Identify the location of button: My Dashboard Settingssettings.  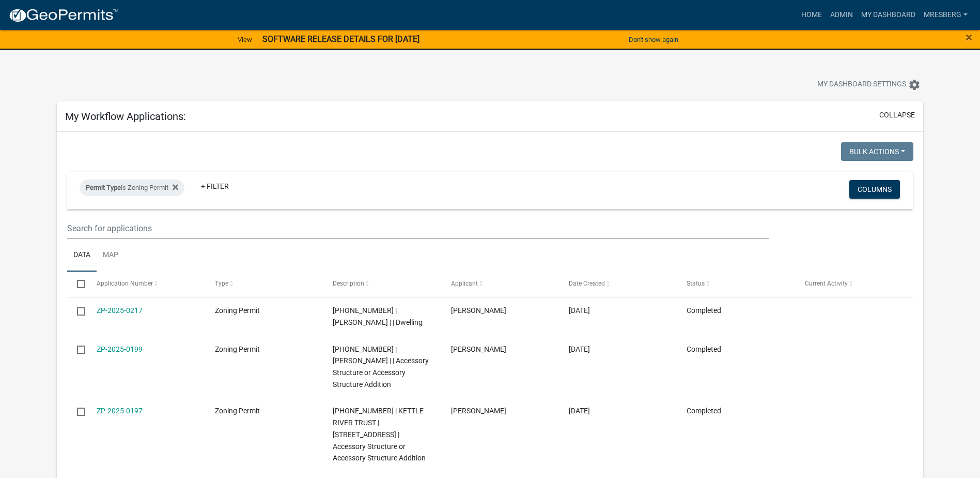
(869, 84).